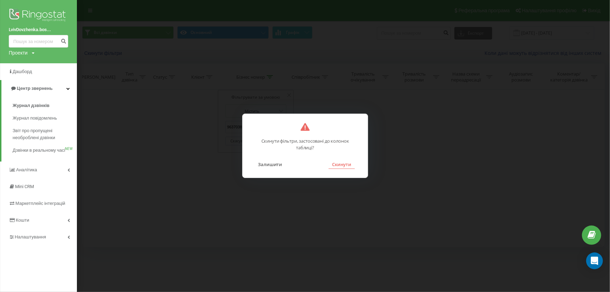  What do you see at coordinates (45, 106) in the screenshot?
I see `a: Журнал дзвінків` at bounding box center [45, 106].